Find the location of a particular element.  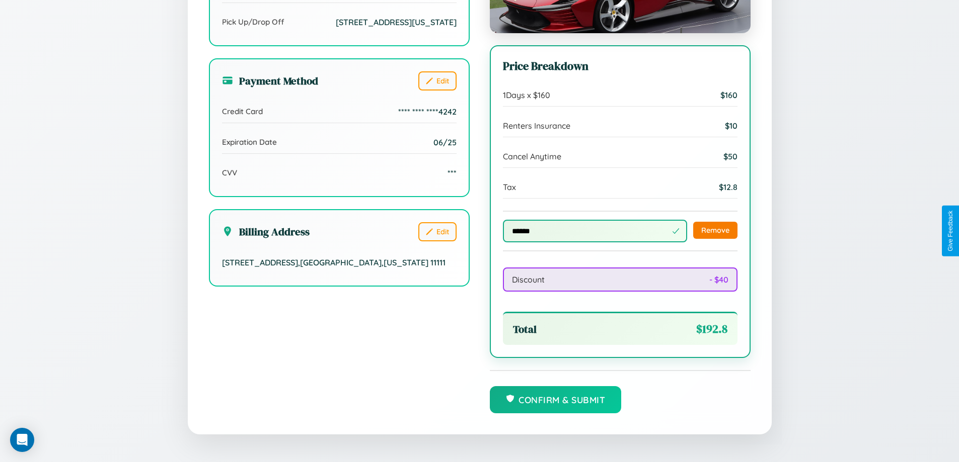

span: Credit Card is located at coordinates (242, 111).